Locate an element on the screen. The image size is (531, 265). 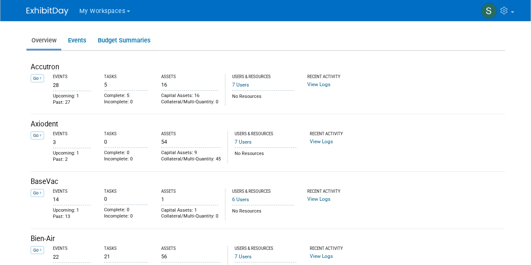
div: Past: 2 is located at coordinates (72, 160).